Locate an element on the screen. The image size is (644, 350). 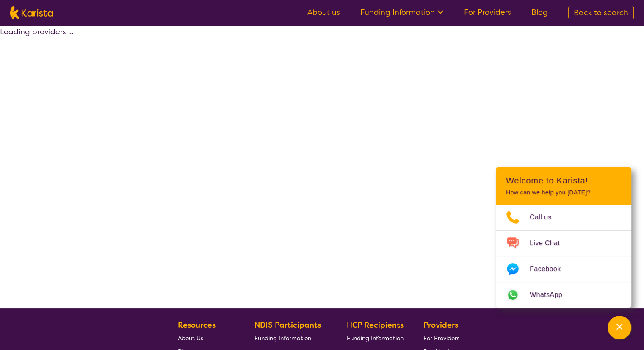
b: Resources is located at coordinates (196, 325).